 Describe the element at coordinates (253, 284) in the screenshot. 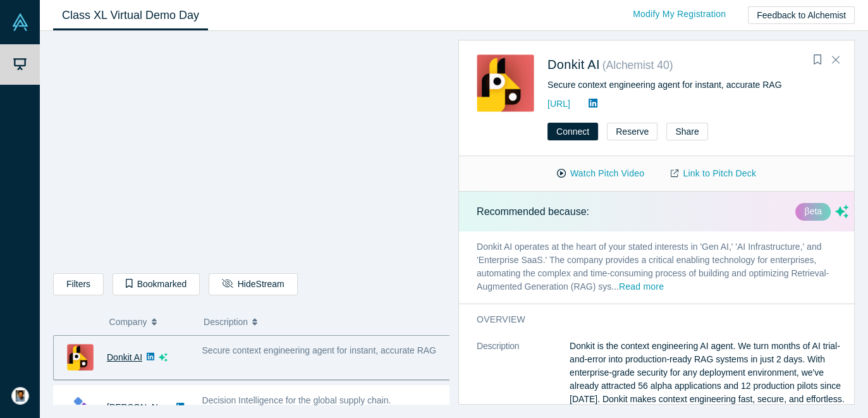

I see `button: HideStream` at that location.